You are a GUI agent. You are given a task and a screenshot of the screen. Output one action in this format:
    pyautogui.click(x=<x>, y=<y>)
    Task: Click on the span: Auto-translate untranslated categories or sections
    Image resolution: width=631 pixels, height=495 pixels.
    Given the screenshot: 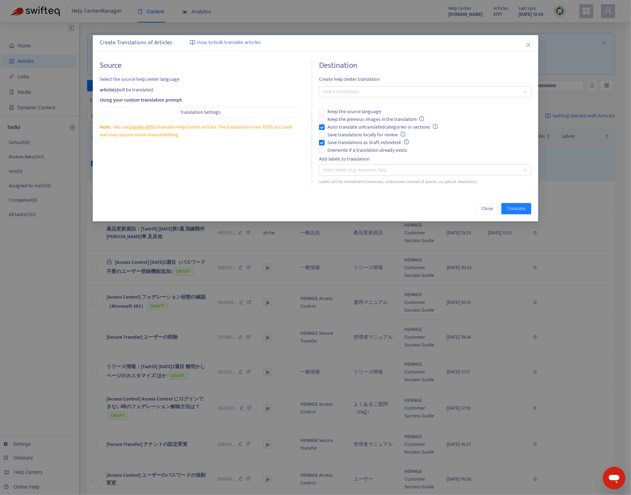 What is the action you would take?
    pyautogui.click(x=383, y=127)
    